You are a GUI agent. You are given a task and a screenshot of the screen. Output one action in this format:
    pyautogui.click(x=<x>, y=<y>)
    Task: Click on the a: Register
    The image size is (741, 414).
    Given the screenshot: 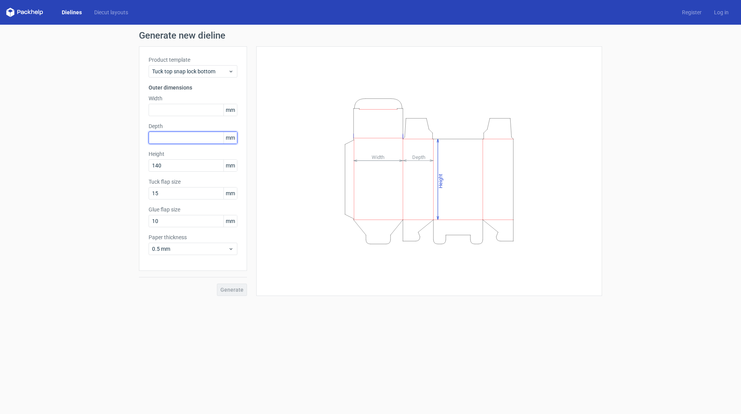 What is the action you would take?
    pyautogui.click(x=692, y=12)
    